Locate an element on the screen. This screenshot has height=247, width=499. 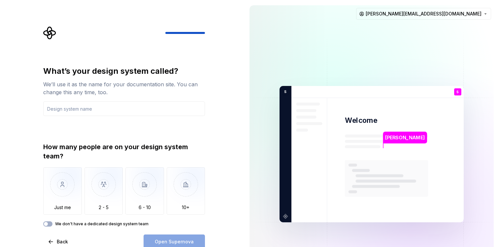
div: What’s your design system called? is located at coordinates (124, 71).